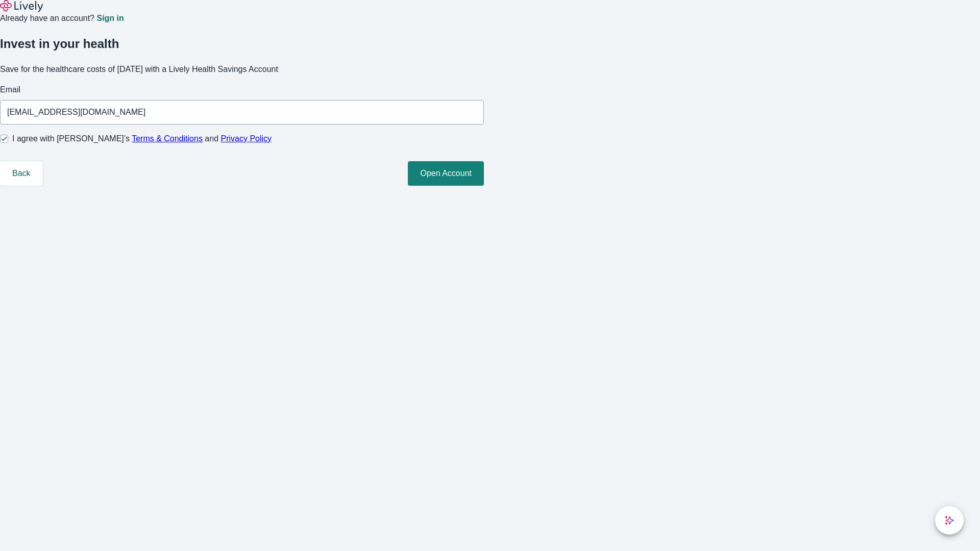  I want to click on a: Terms & Conditions, so click(167, 138).